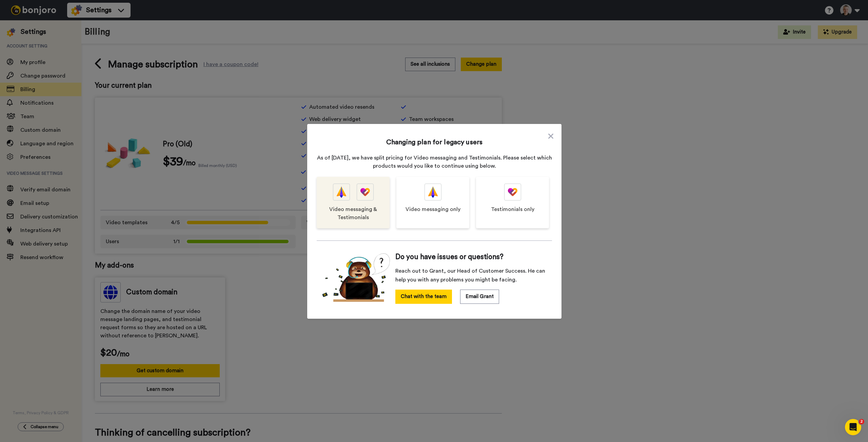 The image size is (868, 442). What do you see at coordinates (449, 257) in the screenshot?
I see `span: Do you have issues or questions?` at bounding box center [449, 257].